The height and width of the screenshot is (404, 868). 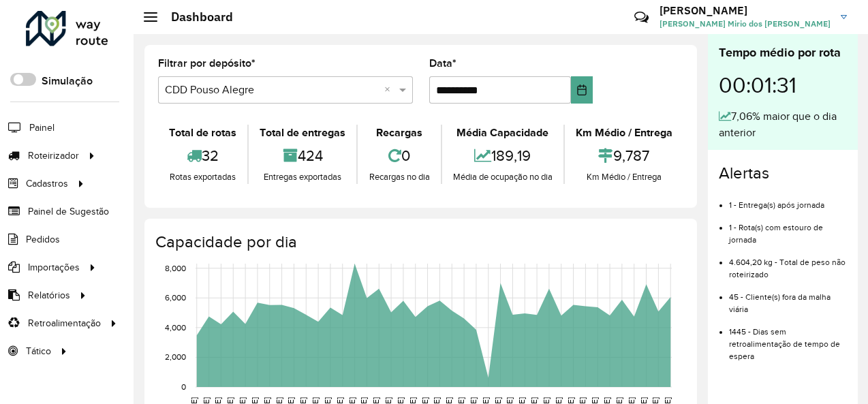 What do you see at coordinates (642, 17) in the screenshot?
I see `a: Contato Rápido` at bounding box center [642, 17].